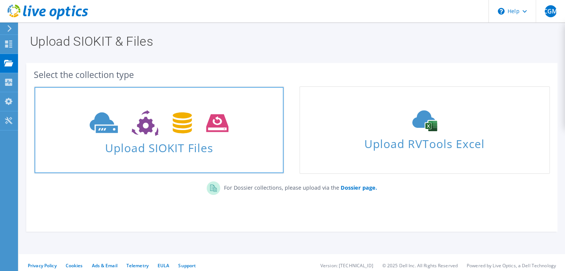  What do you see at coordinates (551, 11) in the screenshot?
I see `span: CGM` at bounding box center [551, 11].